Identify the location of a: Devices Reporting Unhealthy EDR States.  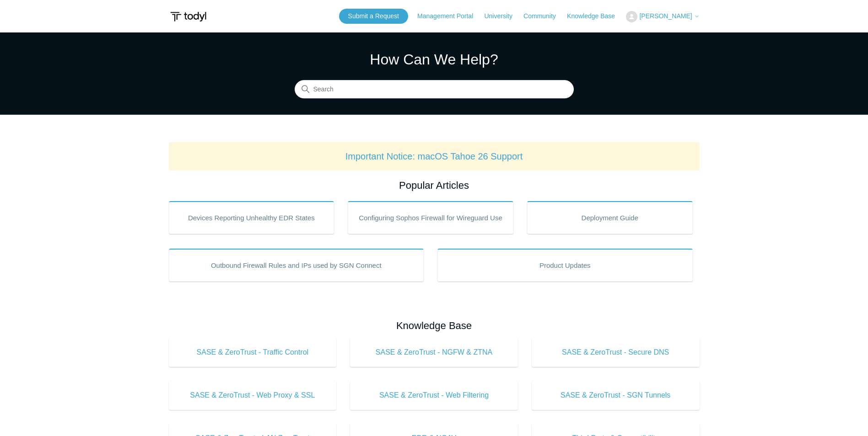
(252, 217).